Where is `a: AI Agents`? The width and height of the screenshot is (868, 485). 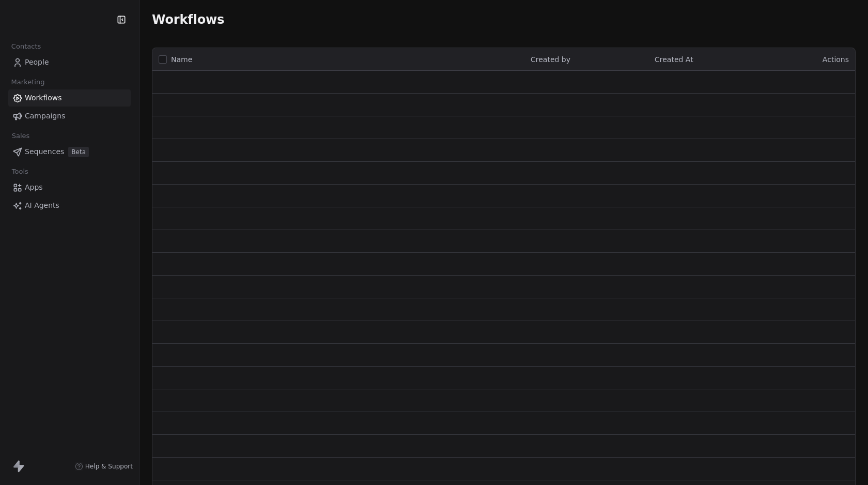
a: AI Agents is located at coordinates (69, 205).